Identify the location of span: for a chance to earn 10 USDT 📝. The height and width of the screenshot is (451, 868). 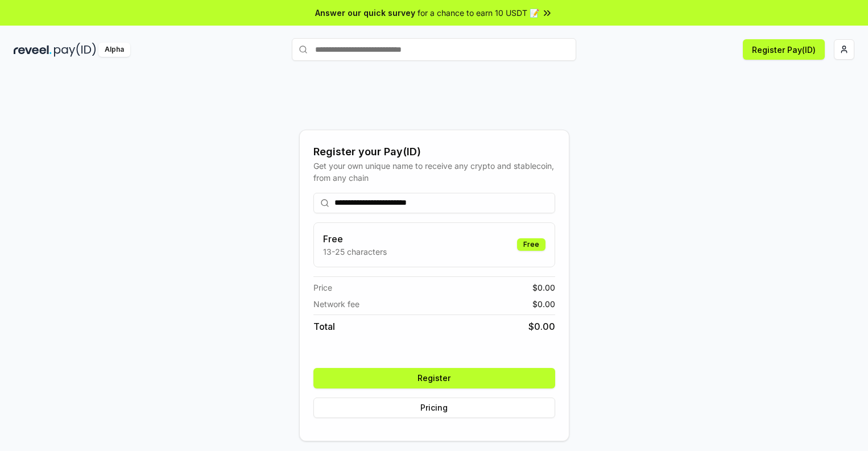
(478, 13).